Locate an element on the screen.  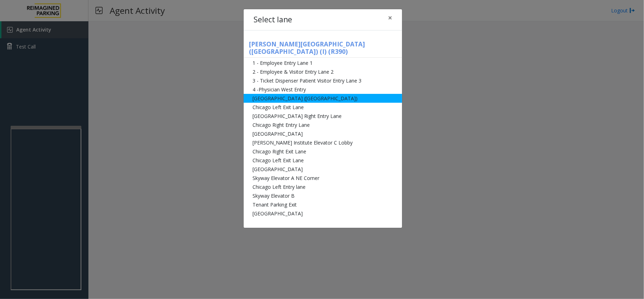
button: Close is located at coordinates (390, 17).